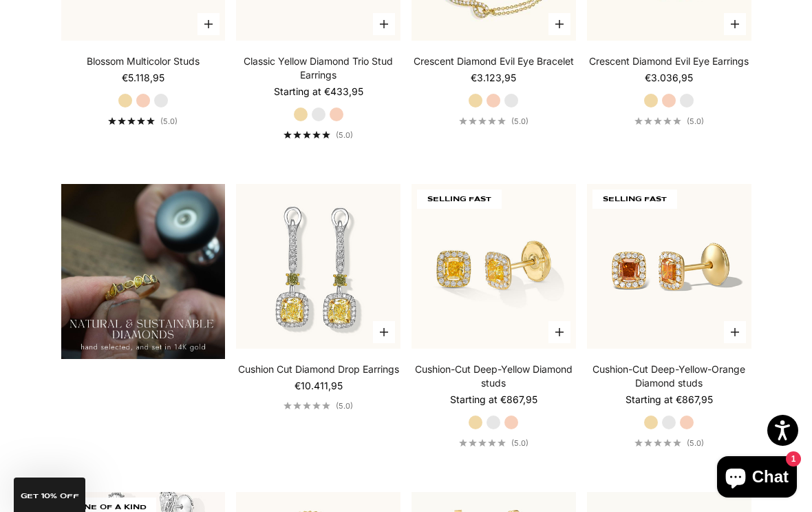 The image size is (812, 512). What do you see at coordinates (494, 377) in the screenshot?
I see `a: Cushion-Cut Deep-Yellow Diamond studs` at bounding box center [494, 377].